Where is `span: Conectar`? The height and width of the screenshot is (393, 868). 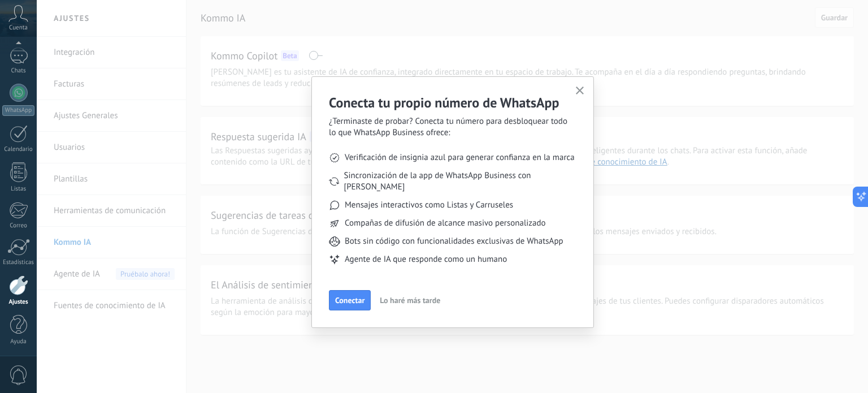
span: Conectar is located at coordinates (350, 301).